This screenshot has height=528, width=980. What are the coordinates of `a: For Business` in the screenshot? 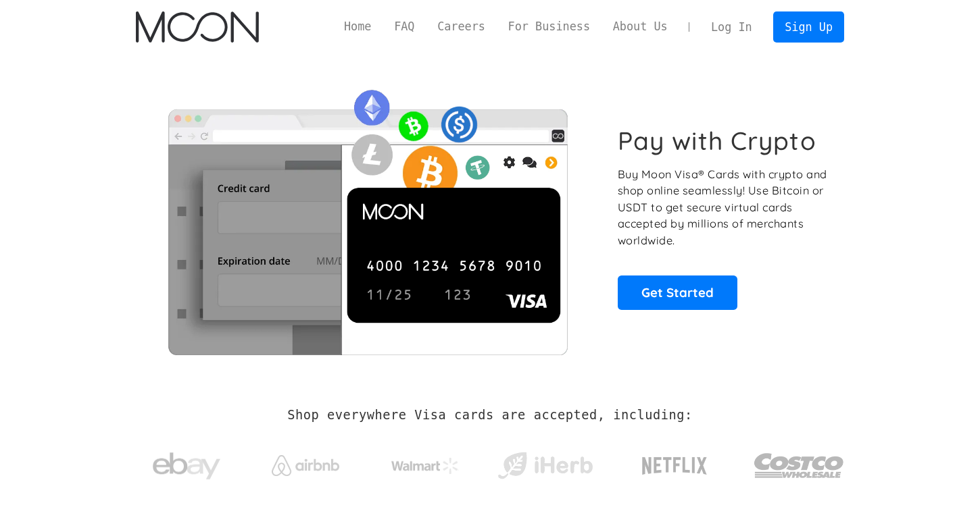 It's located at (549, 26).